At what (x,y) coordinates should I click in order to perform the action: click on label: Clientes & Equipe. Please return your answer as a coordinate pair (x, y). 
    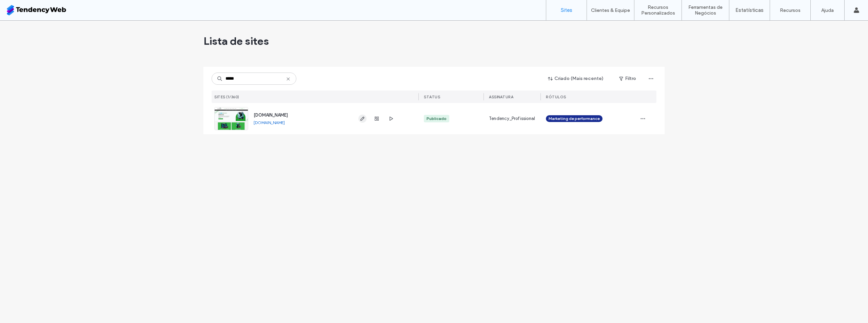
    Looking at the image, I should click on (610, 10).